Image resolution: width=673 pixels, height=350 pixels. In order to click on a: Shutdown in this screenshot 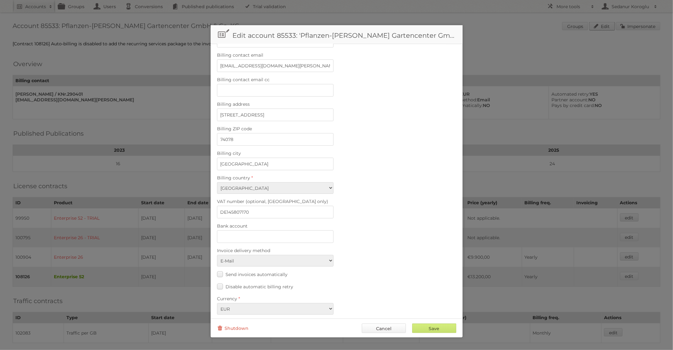, I will do `click(233, 328)`.